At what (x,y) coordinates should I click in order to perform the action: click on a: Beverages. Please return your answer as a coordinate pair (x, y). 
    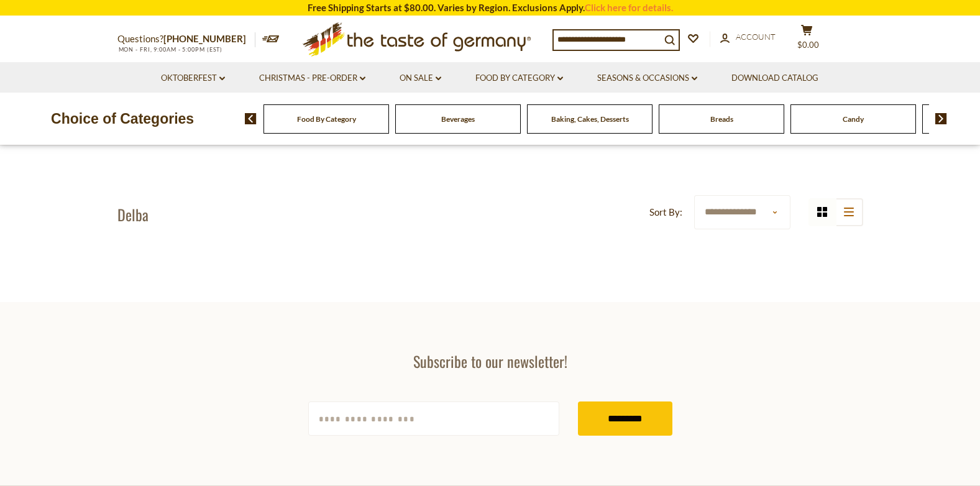
    Looking at the image, I should click on (458, 119).